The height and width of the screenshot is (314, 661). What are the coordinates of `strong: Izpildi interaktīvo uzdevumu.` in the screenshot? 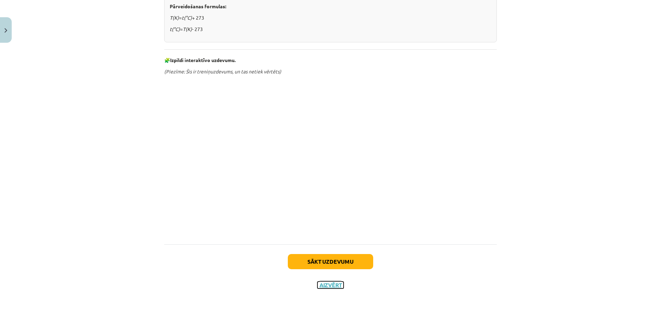 It's located at (203, 60).